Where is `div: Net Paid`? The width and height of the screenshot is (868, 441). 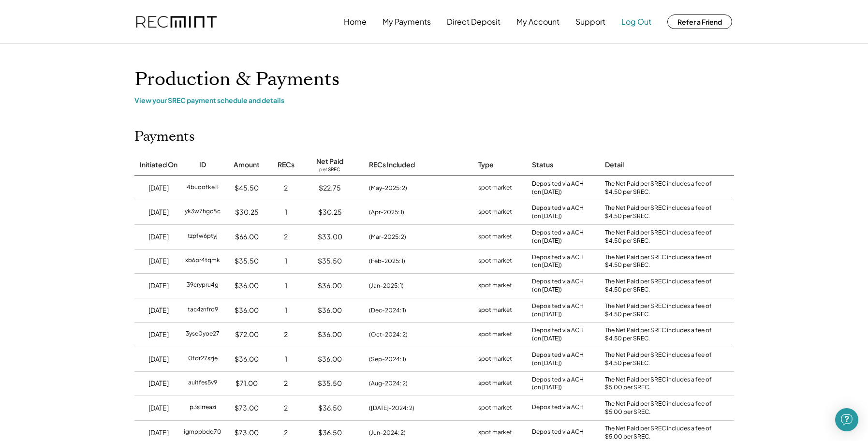 div: Net Paid is located at coordinates (330, 161).